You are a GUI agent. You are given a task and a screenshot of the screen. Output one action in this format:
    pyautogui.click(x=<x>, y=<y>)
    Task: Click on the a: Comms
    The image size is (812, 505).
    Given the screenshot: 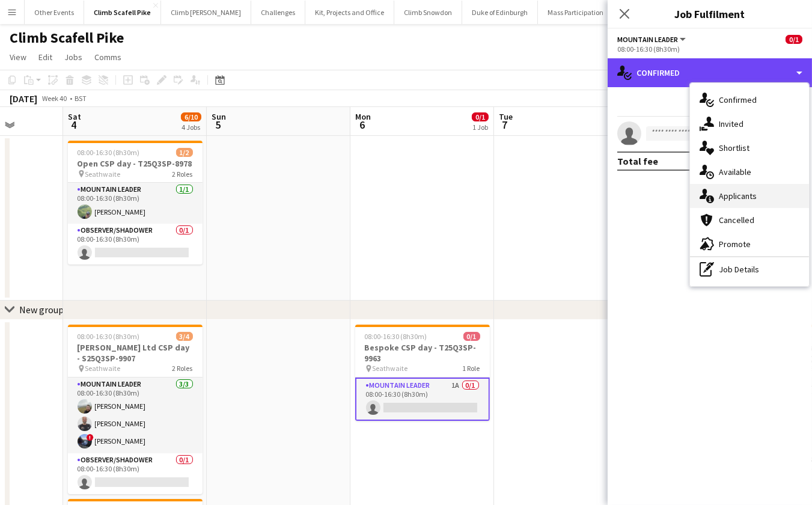 What is the action you would take?
    pyautogui.click(x=108, y=57)
    